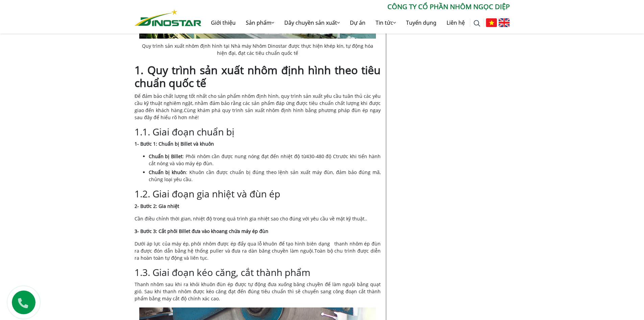 The image size is (644, 320). I want to click on p: CÔNG TY CỔ PHẦN NHÔM NGỌC DIỆP, so click(356, 7).